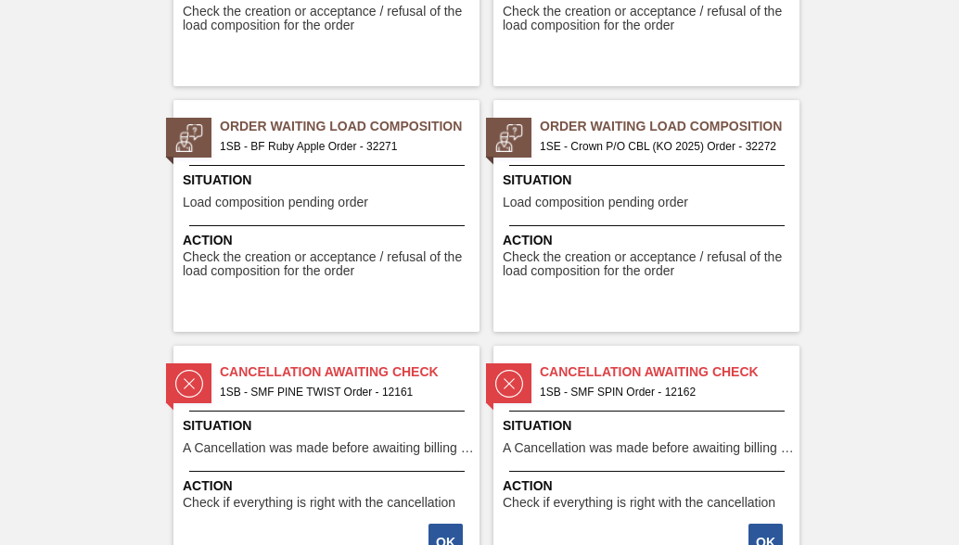 The image size is (959, 545). Describe the element at coordinates (342, 392) in the screenshot. I see `span: 1SB - SMF PINE TWIST Order - 12161` at that location.